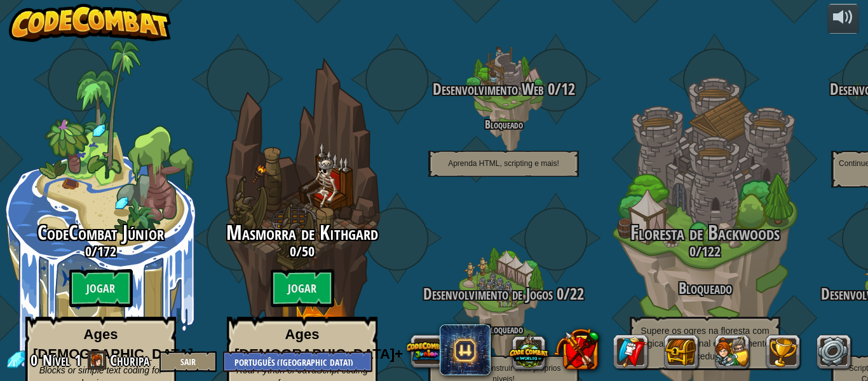 This screenshot has height=381, width=868. I want to click on a: Churipa, so click(132, 359).